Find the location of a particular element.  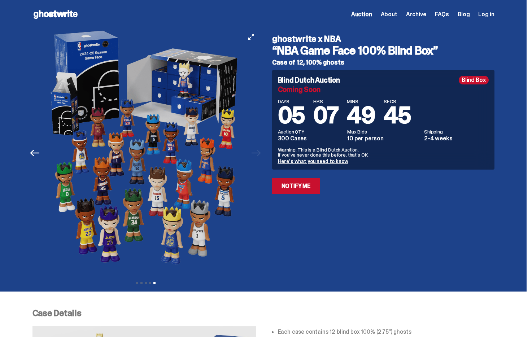

button: View slide 5 is located at coordinates (154, 283).